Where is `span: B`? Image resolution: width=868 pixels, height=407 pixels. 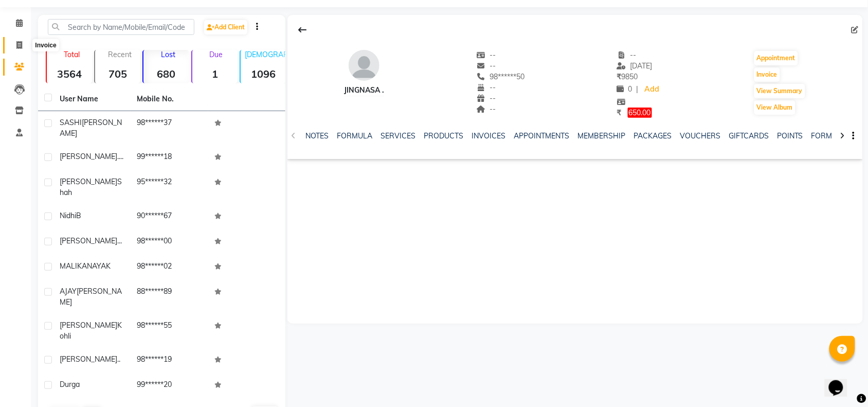 span: B is located at coordinates (79, 215).